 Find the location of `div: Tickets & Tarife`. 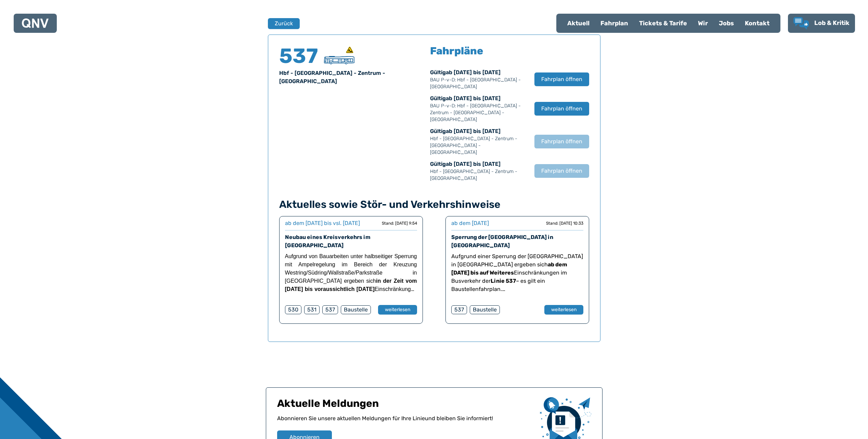

div: Tickets & Tarife is located at coordinates (663, 24).